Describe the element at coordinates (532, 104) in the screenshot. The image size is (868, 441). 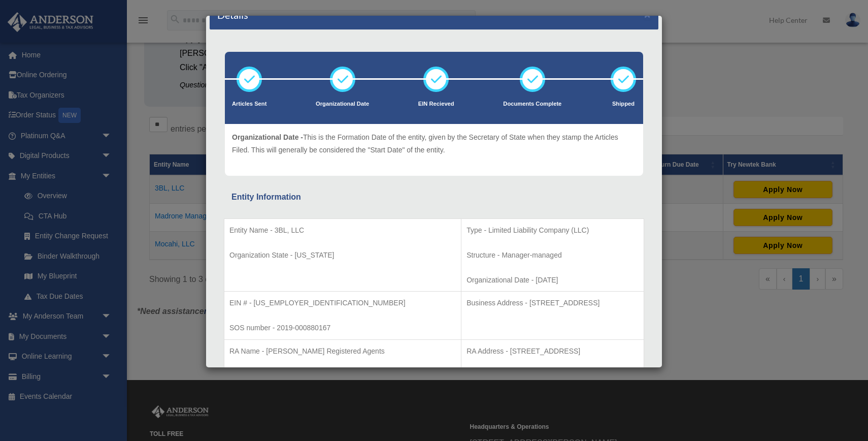
I see `p: Documents Complete` at that location.